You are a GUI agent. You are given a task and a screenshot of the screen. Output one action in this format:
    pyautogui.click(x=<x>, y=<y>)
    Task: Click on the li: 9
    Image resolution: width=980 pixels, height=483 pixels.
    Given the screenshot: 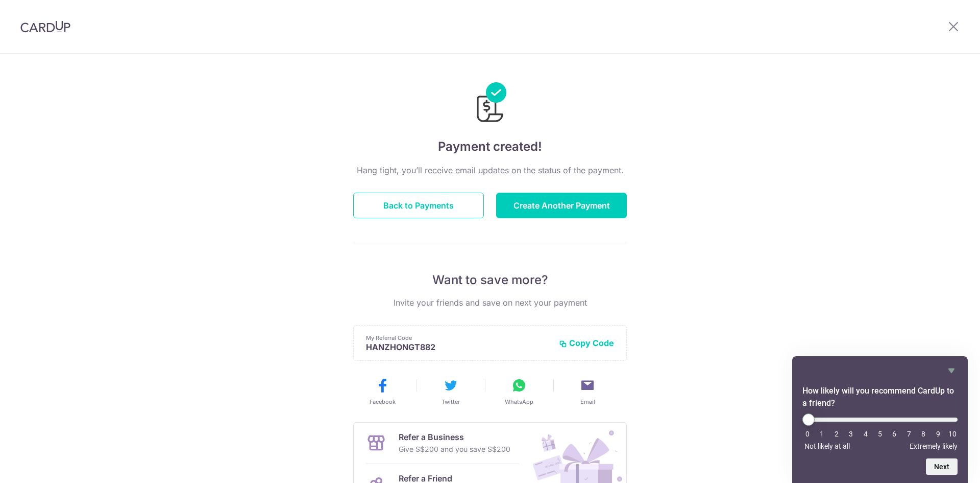 What is the action you would take?
    pyautogui.click(x=938, y=434)
    